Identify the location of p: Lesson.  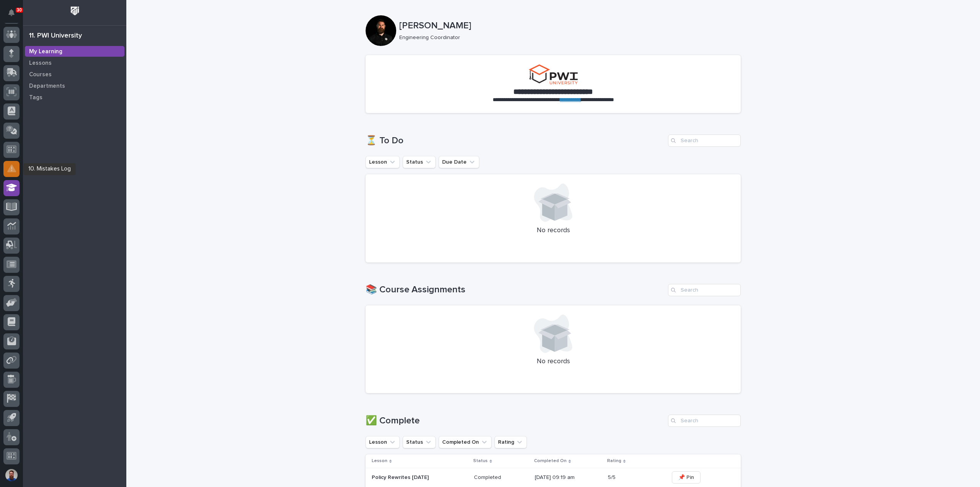
(379, 461).